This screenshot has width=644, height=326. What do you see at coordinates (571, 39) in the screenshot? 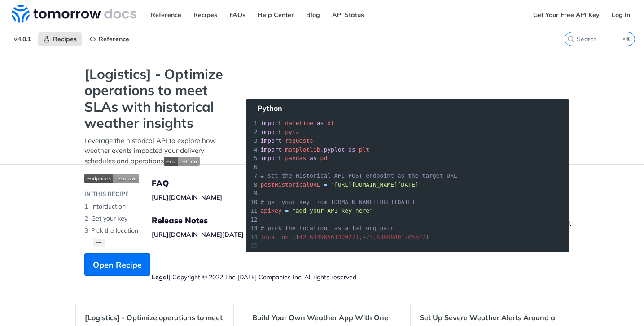
I see `svg: Search` at bounding box center [571, 39].